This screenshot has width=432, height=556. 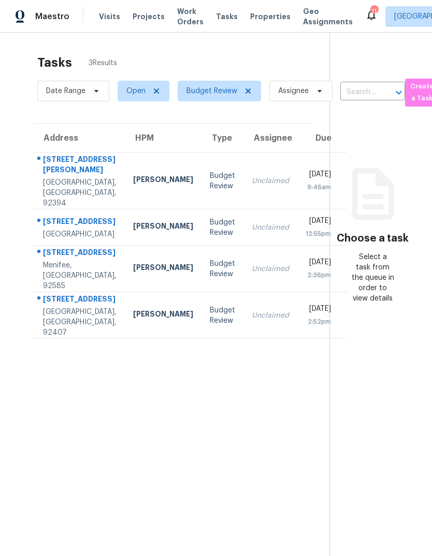 I want to click on div: 11, so click(x=374, y=11).